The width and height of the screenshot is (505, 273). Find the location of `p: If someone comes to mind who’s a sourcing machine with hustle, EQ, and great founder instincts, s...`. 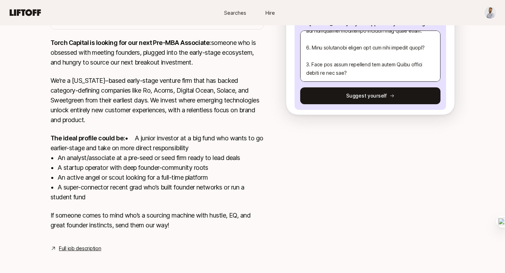

p: If someone comes to mind who’s a sourcing machine with hustle, EQ, and great founder instincts, s... is located at coordinates (157, 220).